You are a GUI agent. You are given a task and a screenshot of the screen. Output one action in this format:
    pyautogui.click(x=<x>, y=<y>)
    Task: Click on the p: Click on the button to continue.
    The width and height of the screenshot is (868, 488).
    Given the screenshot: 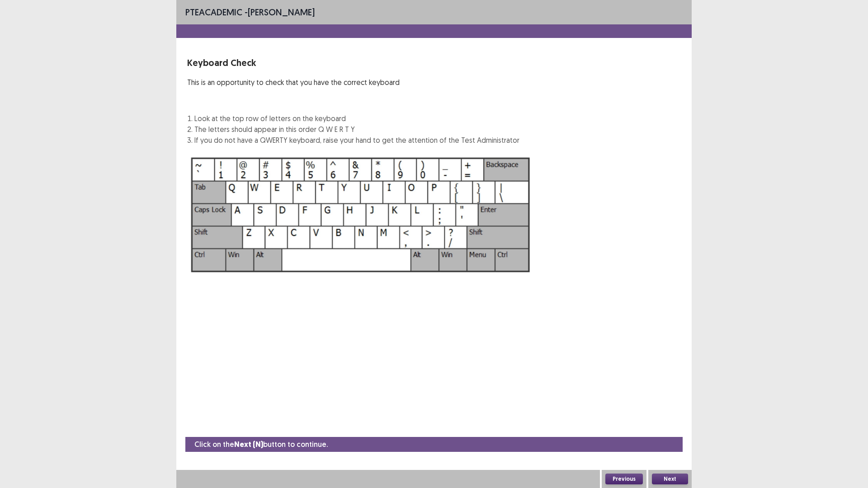 What is the action you would take?
    pyautogui.click(x=261, y=444)
    